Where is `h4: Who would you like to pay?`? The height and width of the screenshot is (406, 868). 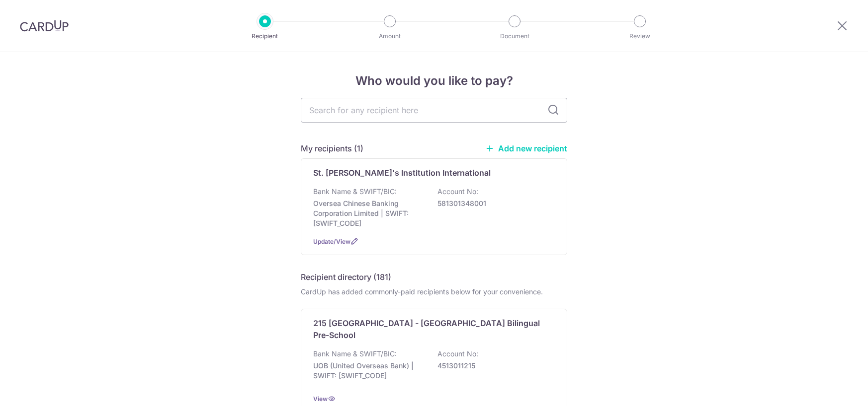 h4: Who would you like to pay? is located at coordinates (434, 81).